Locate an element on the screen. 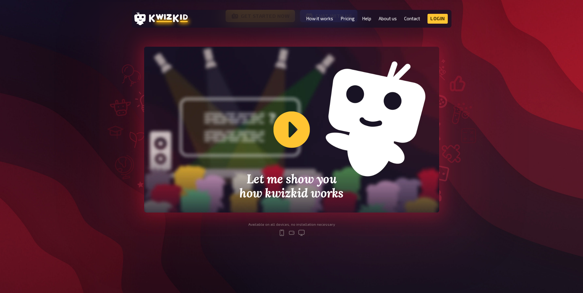 This screenshot has width=583, height=293. a: About us is located at coordinates (387, 18).